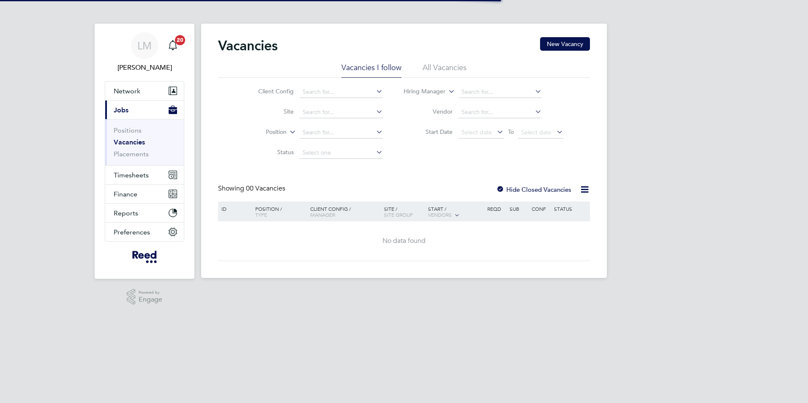  I want to click on span: Engage, so click(150, 300).